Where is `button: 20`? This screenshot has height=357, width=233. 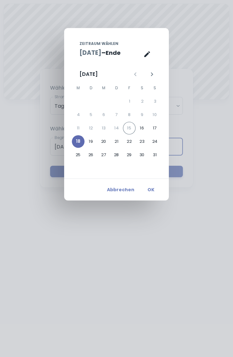
button: 20 is located at coordinates (104, 142).